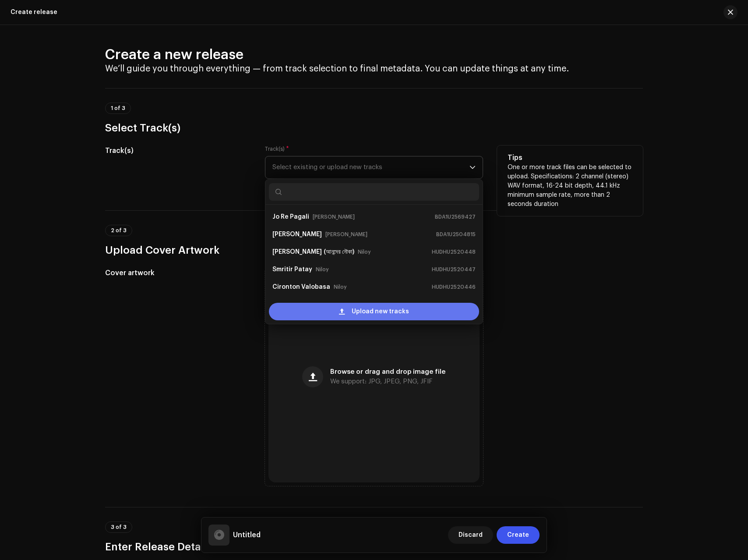 This screenshot has width=748, height=560. I want to click on button: Create, so click(518, 535).